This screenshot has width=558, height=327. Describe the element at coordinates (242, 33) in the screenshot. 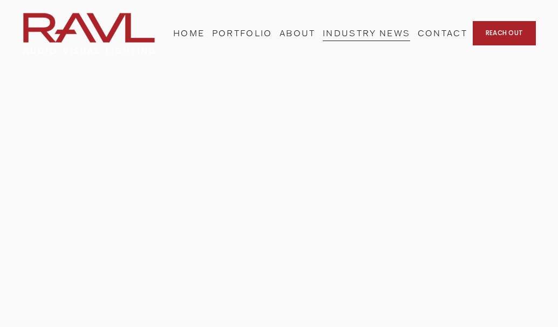

I see `a: PORTFOLIO` at that location.